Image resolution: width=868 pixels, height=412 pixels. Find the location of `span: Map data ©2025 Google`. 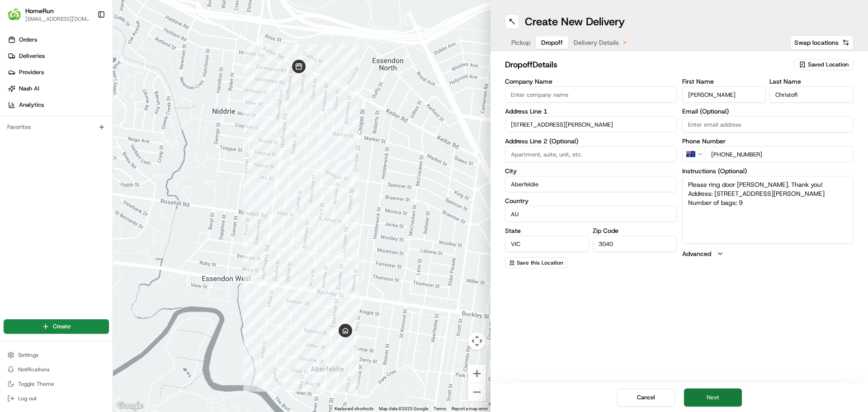

span: Map data ©2025 Google is located at coordinates (403, 408).